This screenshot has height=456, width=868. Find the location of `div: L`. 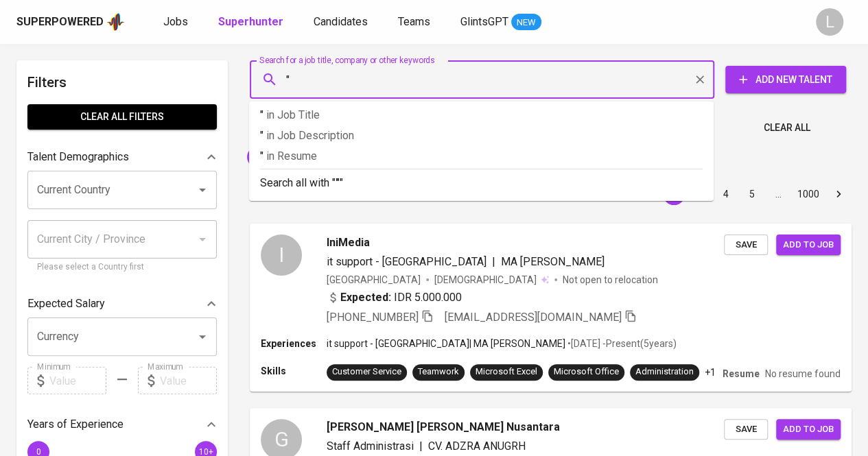

div: L is located at coordinates (829, 22).